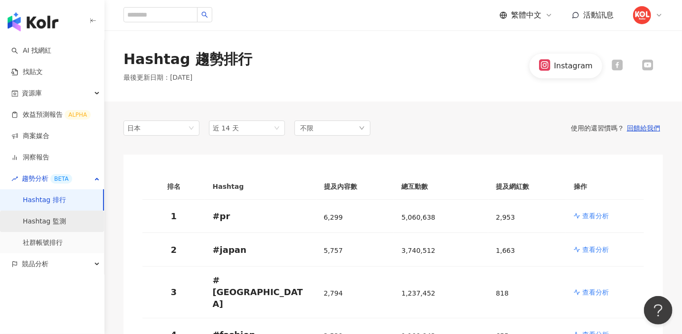  I want to click on th: 提及內容數, so click(355, 187).